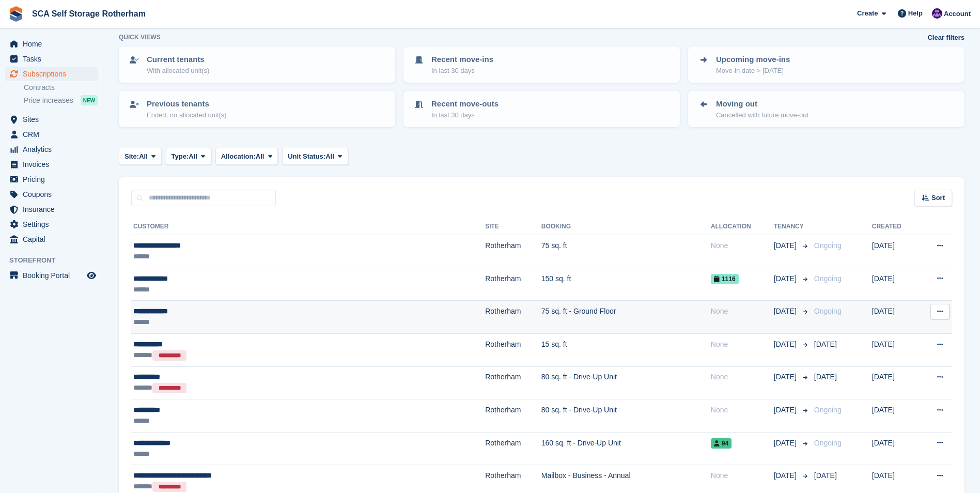 The height and width of the screenshot is (493, 980). What do you see at coordinates (626, 252) in the screenshot?
I see `td: 75 sq. ft` at bounding box center [626, 252].